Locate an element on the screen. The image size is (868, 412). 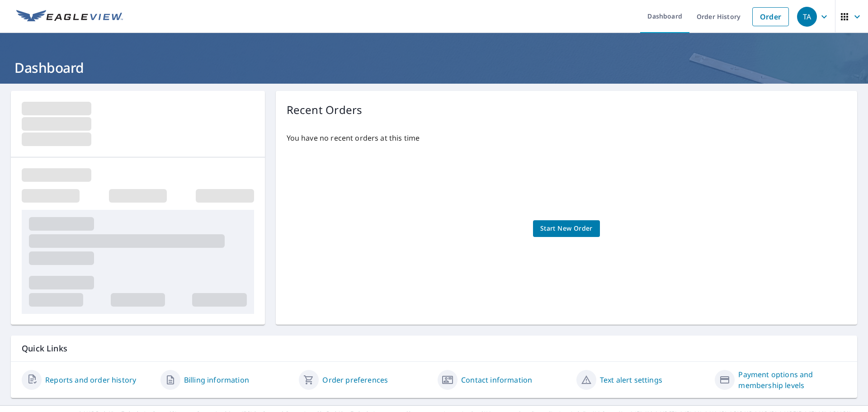
a: Contact information is located at coordinates (497, 380).